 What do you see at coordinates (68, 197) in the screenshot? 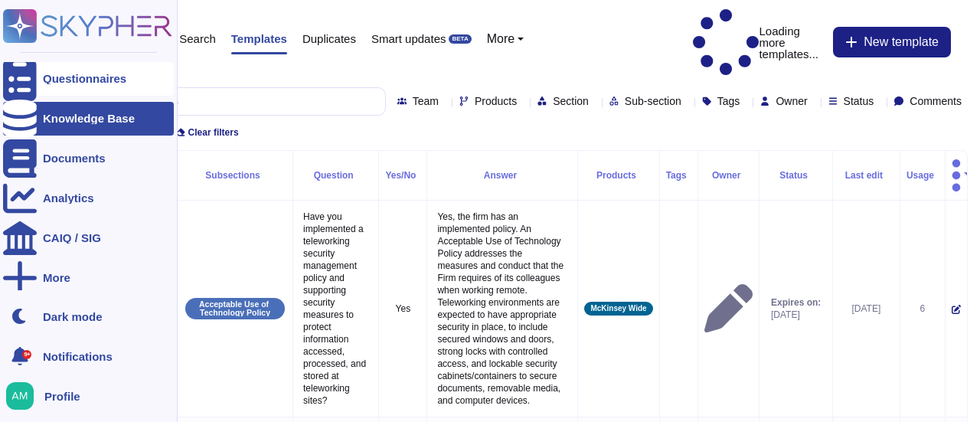
I see `div: Analytics` at bounding box center [68, 197].